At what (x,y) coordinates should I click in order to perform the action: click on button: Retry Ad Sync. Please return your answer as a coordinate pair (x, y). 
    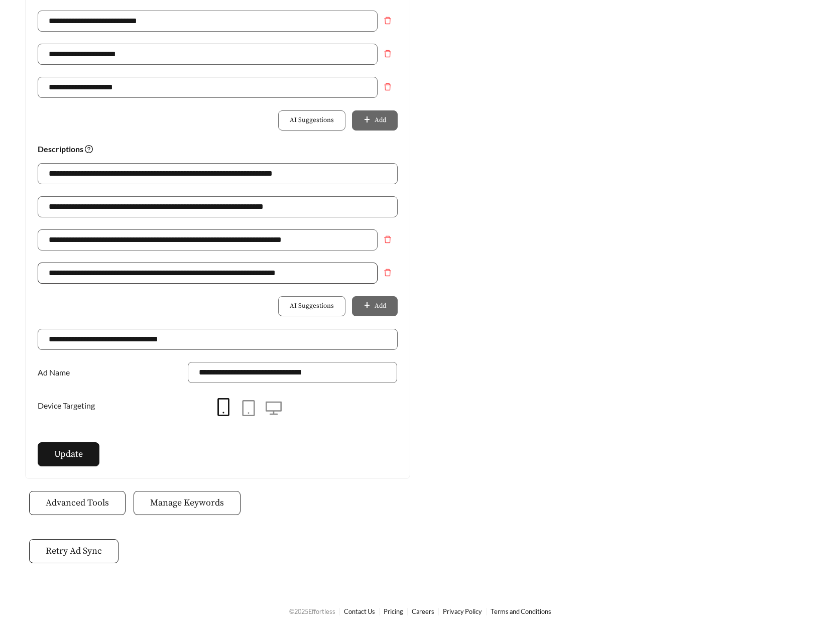
    Looking at the image, I should click on (74, 552).